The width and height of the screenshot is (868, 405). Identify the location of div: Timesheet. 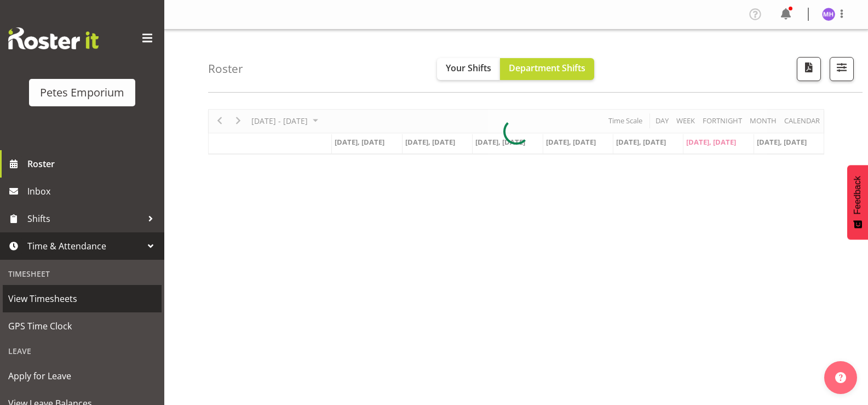
(82, 273).